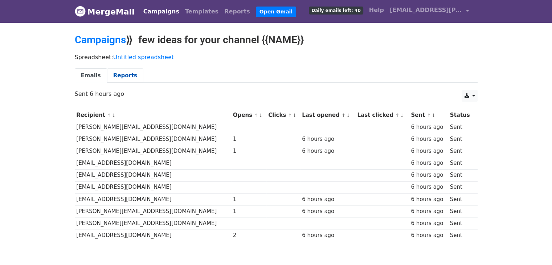  What do you see at coordinates (249, 115) in the screenshot?
I see `th: Opens` at bounding box center [249, 115].